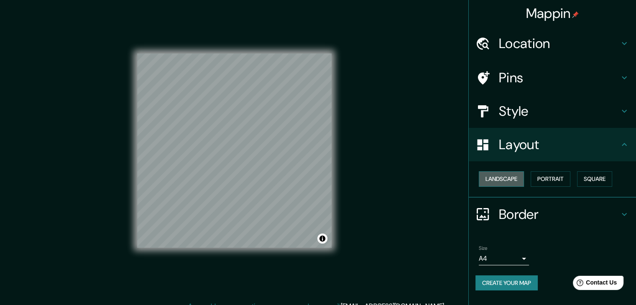 This screenshot has height=305, width=636. I want to click on h4: Pins, so click(559, 78).